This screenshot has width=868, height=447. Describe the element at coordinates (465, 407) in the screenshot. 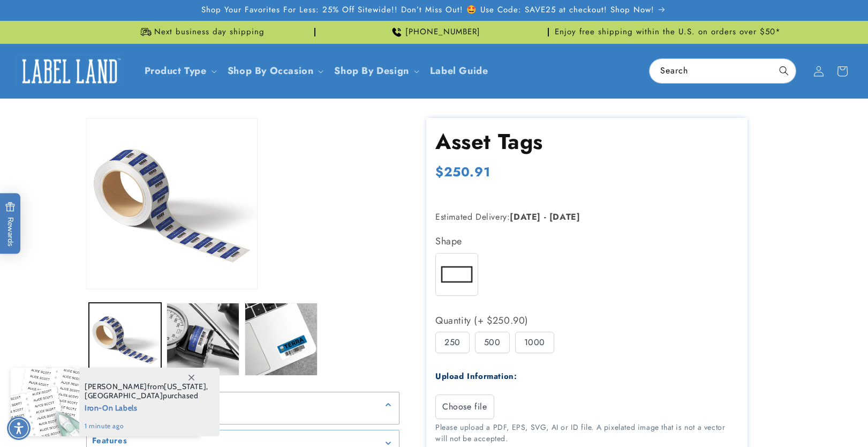

I see `span: Choose file` at that location.